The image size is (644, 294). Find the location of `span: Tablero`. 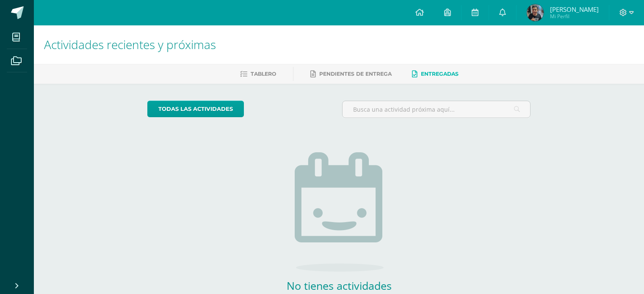

span: Tablero is located at coordinates (263, 74).